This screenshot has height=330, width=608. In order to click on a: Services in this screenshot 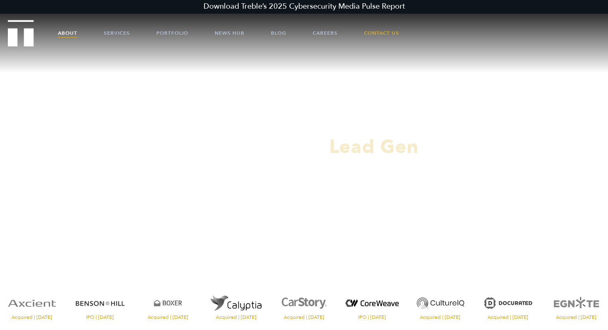, I will do `click(117, 33)`.